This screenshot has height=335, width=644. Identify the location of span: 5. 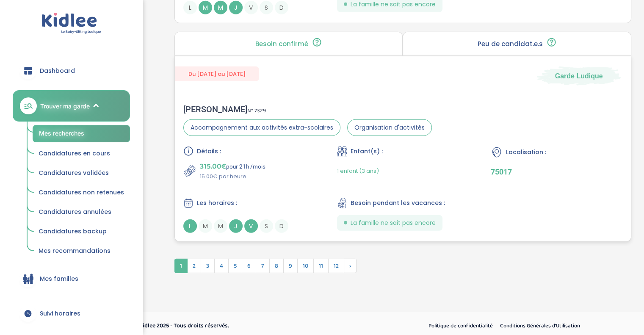
(235, 266).